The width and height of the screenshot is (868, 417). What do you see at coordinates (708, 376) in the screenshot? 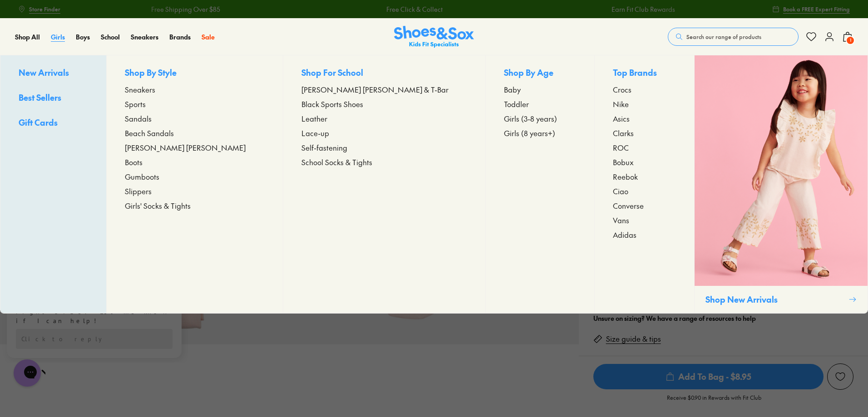
I see `span: Add To Bag - $8.95` at bounding box center [708, 376].